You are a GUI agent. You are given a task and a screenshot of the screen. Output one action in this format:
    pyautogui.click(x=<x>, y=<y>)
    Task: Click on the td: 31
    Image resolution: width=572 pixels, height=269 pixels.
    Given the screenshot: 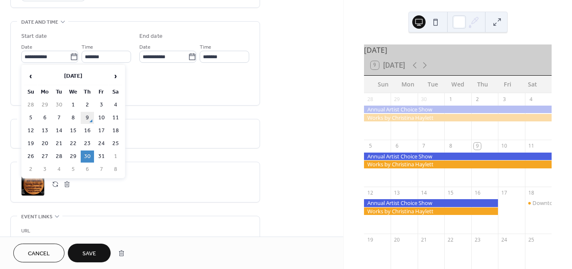 What is the action you would take?
    pyautogui.click(x=101, y=156)
    